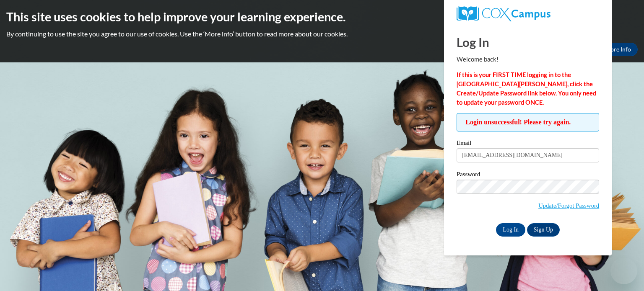  What do you see at coordinates (528, 14) in the screenshot?
I see `a: COX Campus` at bounding box center [528, 14].